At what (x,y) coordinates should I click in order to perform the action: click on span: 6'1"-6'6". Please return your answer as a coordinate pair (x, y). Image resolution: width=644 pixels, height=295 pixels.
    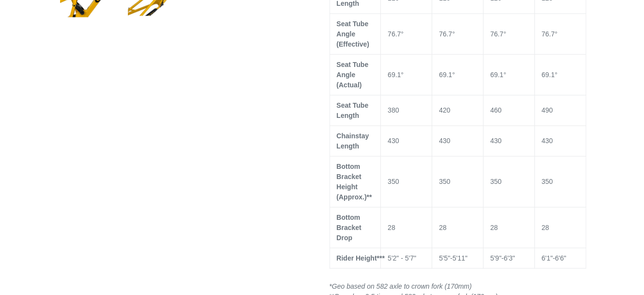
    Looking at the image, I should click on (554, 258).